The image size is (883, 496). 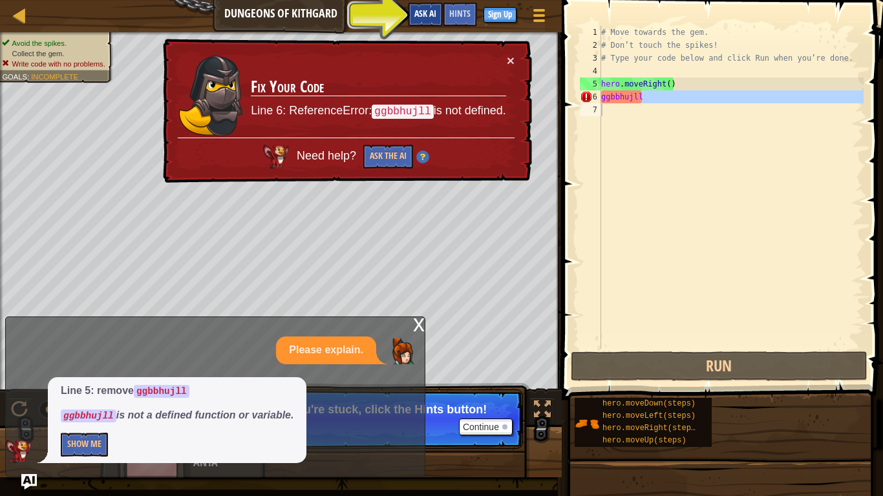 I want to click on img: portrait.png, so click(x=587, y=424).